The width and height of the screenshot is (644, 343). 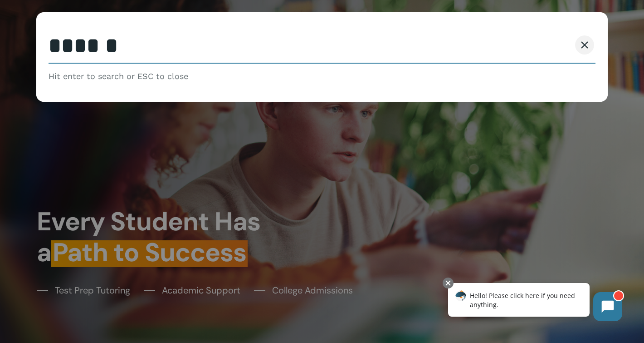 I want to click on h1: Every Student Has a, so click(x=177, y=237).